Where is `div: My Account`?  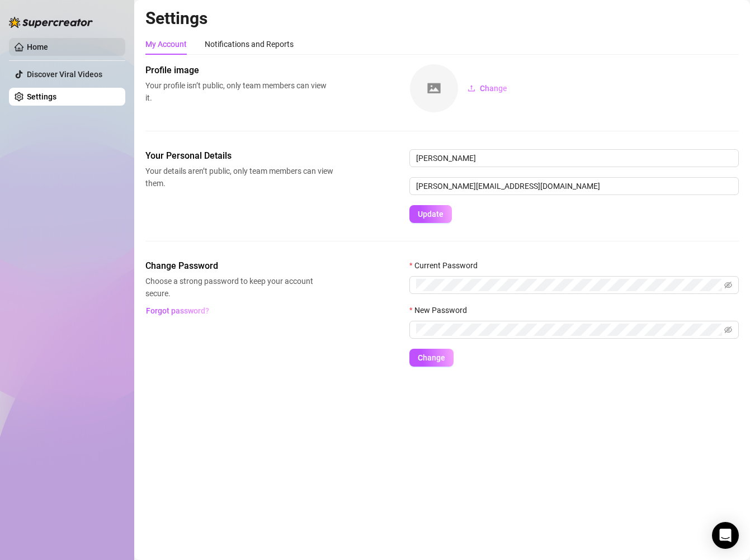
div: My Account is located at coordinates (166, 44).